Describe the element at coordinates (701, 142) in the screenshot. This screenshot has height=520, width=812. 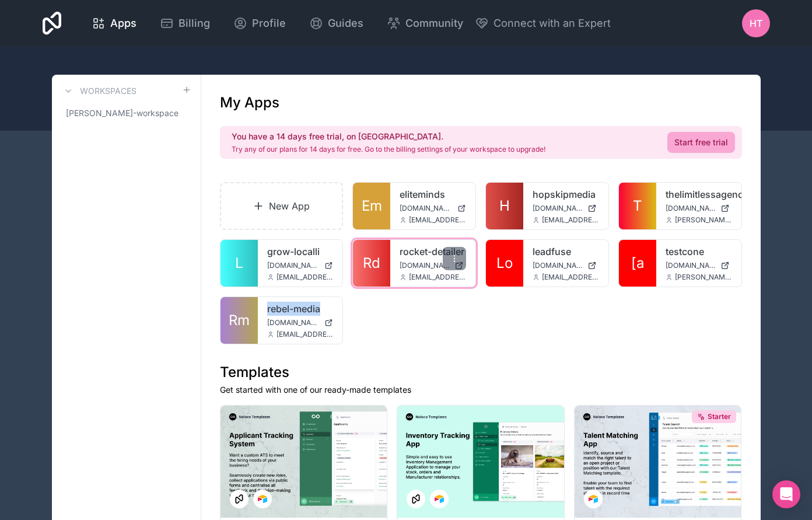
I see `a: Start free trial` at that location.